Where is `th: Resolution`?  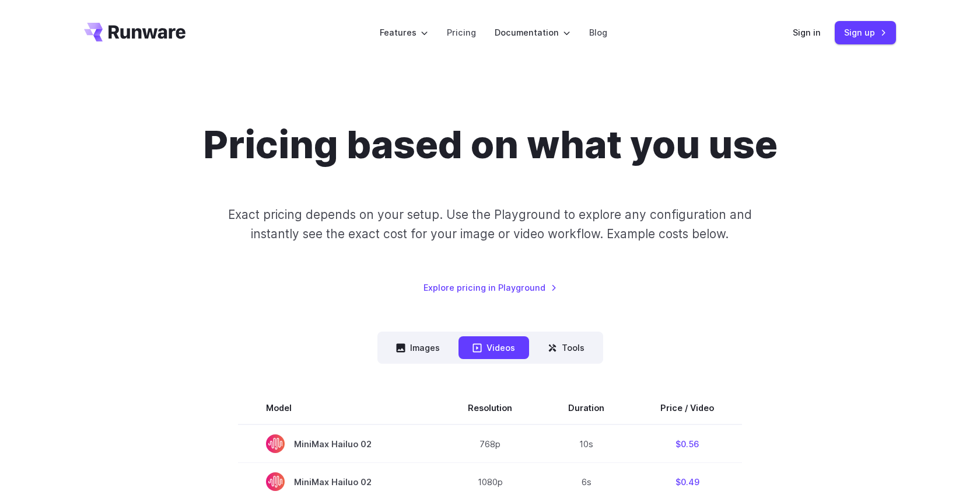
th: Resolution is located at coordinates (490, 408).